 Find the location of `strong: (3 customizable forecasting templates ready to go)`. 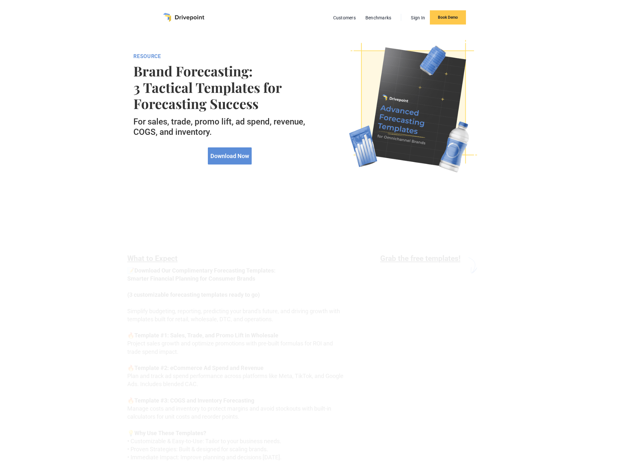

strong: (3 customizable forecasting templates ready to go) is located at coordinates (193, 294).